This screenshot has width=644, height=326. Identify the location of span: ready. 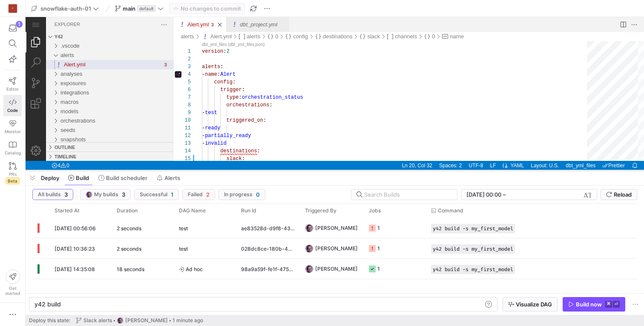
(187, 111).